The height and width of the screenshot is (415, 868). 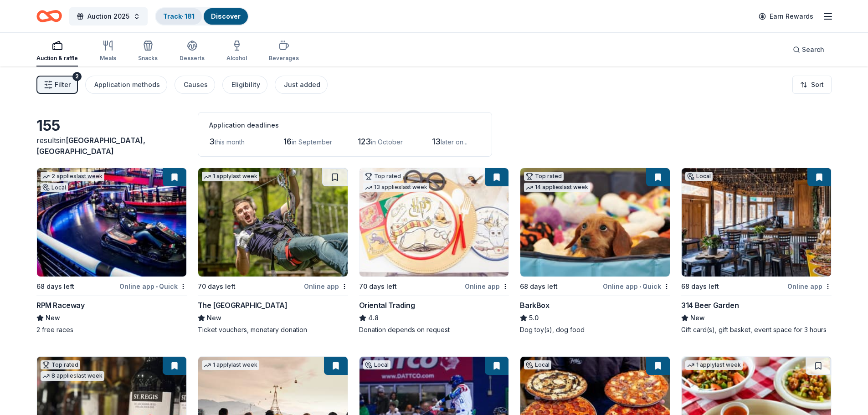 What do you see at coordinates (311, 142) in the screenshot?
I see `span: in September` at bounding box center [311, 142].